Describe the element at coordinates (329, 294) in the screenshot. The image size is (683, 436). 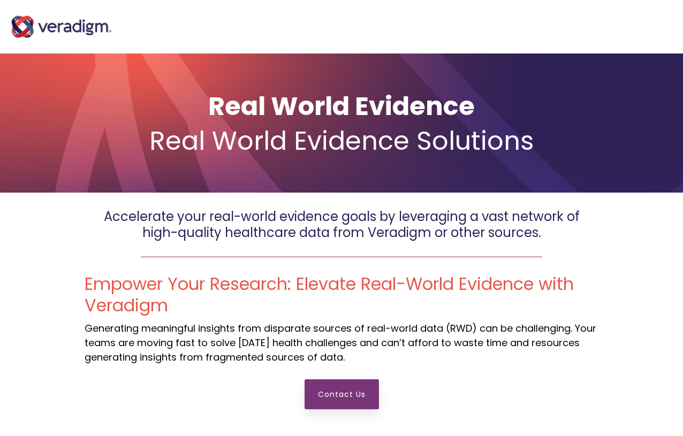
I see `span: Empower Your Research: Elevate Real-World Evidence with Veradigm` at that location.